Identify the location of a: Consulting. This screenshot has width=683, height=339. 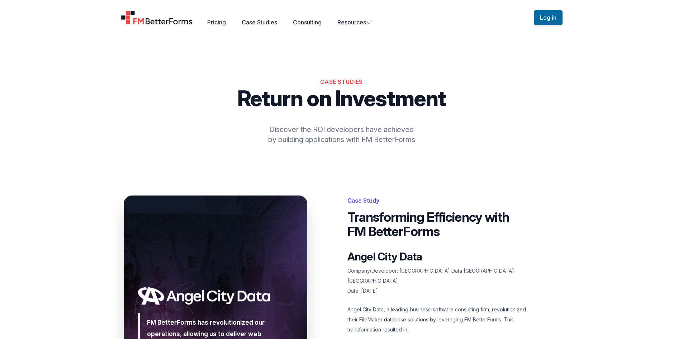
(307, 22).